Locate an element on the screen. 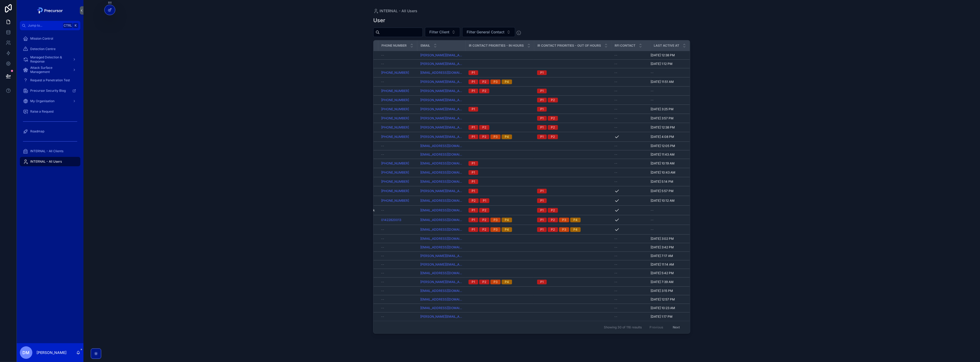 This screenshot has height=362, width=980. a: Raise a Request is located at coordinates (50, 112).